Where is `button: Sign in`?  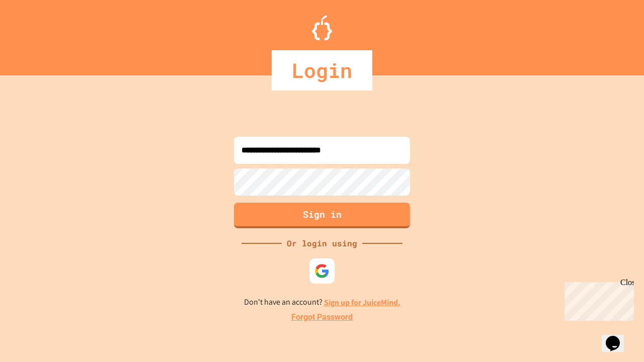
button: Sign in is located at coordinates (322, 216).